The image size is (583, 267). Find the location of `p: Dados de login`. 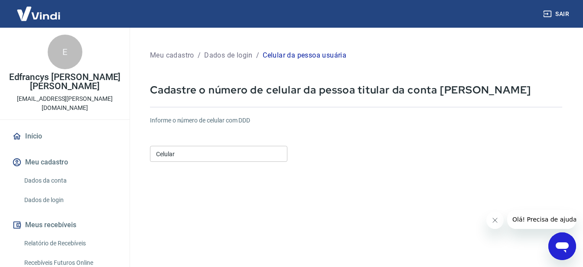

p: Dados de login is located at coordinates (228, 55).